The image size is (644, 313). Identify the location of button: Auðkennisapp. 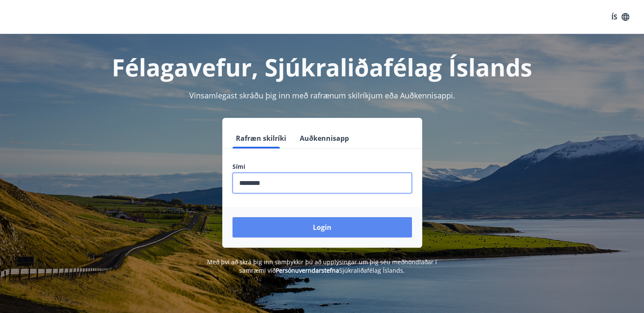
(325, 138).